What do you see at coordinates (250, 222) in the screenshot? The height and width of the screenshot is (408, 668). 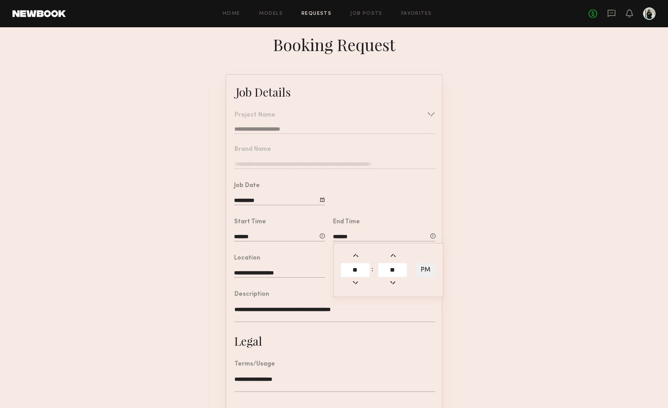 I see `div: Start Time` at bounding box center [250, 222].